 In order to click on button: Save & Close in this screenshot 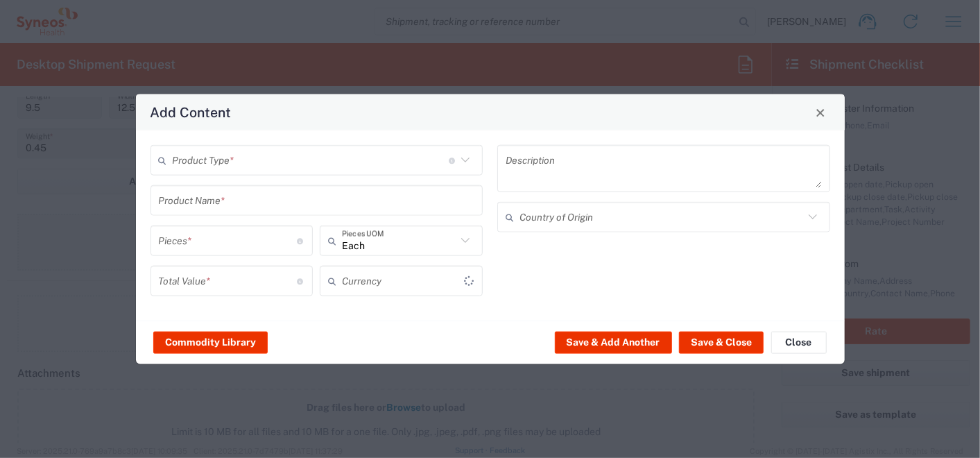, I will do `click(722, 342)`.